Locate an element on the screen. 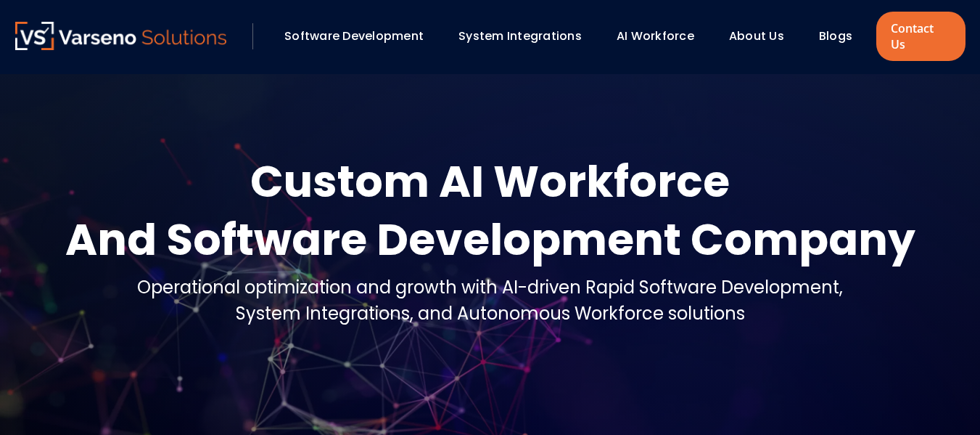 The width and height of the screenshot is (980, 435). div: Custom AI Workforce is located at coordinates (490, 181).